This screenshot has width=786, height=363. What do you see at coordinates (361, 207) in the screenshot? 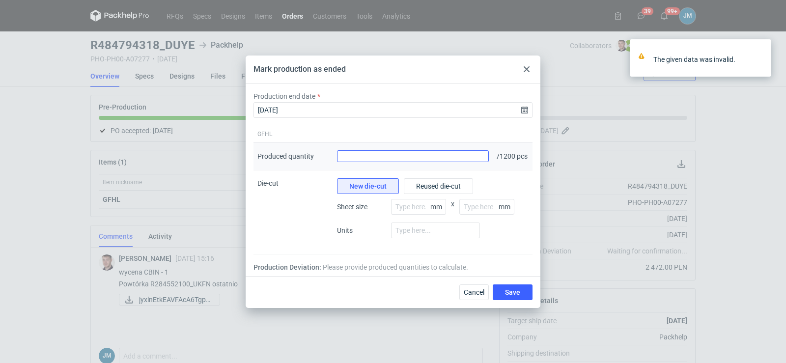
I see `span: Sheet size` at bounding box center [361, 207].